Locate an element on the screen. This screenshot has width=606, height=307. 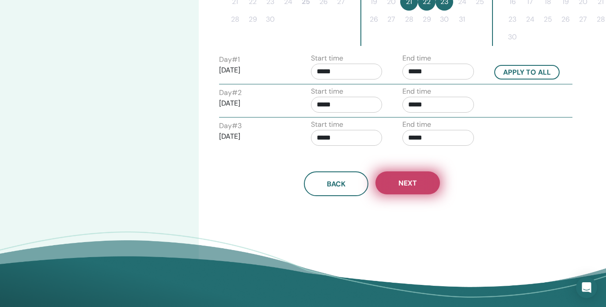
label: Day # 3 is located at coordinates (230, 126).